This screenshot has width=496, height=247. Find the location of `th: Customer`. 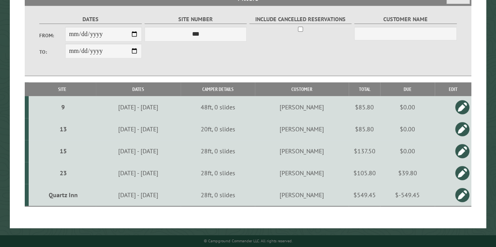

th: Customer is located at coordinates (302, 89).